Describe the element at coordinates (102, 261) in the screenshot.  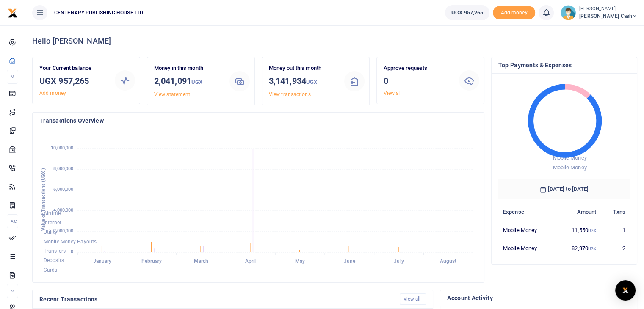
I see `tspan: January` at that location.